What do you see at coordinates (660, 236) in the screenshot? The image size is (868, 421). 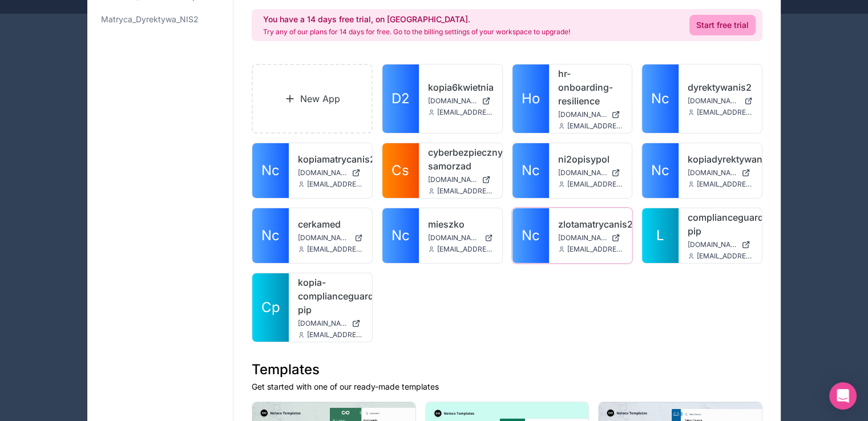 I see `a: L` at bounding box center [660, 236].